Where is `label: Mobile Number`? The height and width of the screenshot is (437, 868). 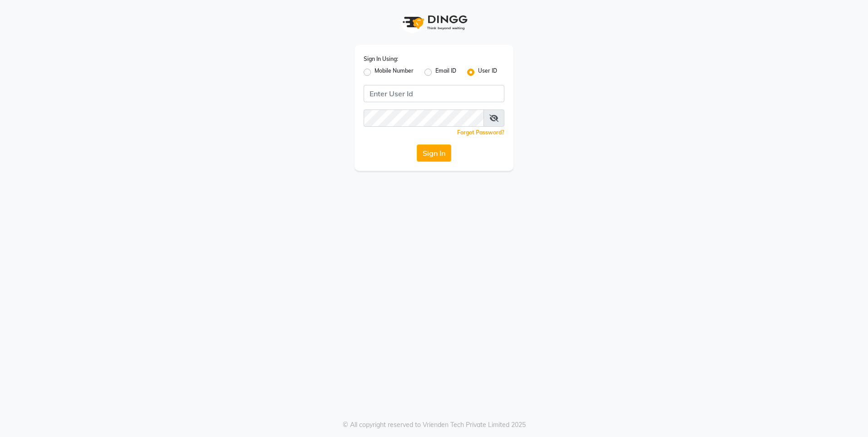
label: Mobile Number is located at coordinates (394, 73).